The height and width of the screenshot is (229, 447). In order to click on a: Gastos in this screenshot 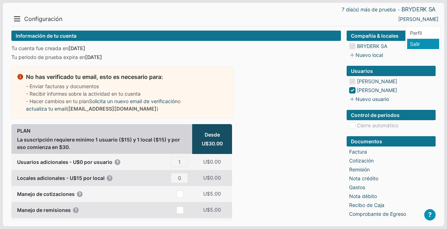, I will do `click(357, 187)`.